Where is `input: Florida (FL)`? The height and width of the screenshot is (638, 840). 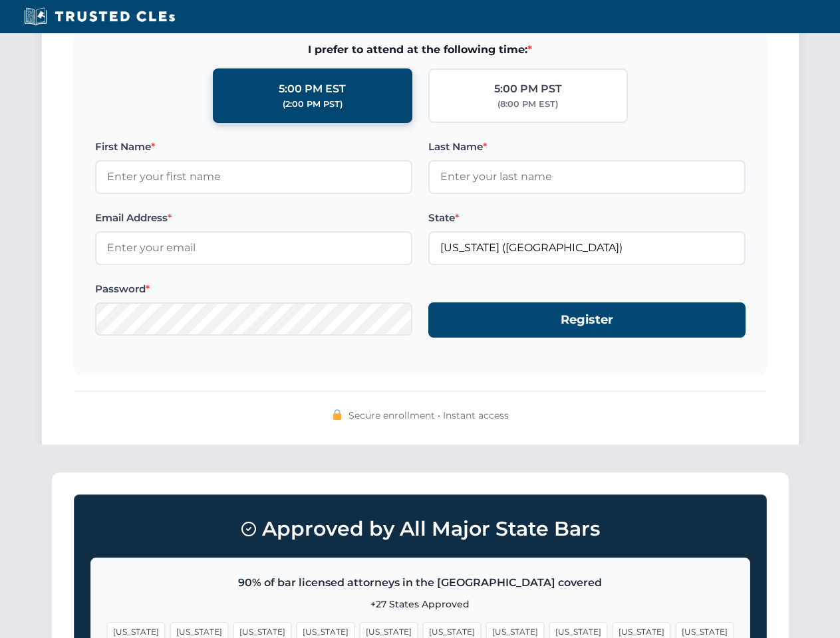 input: Florida (FL) is located at coordinates (587, 248).